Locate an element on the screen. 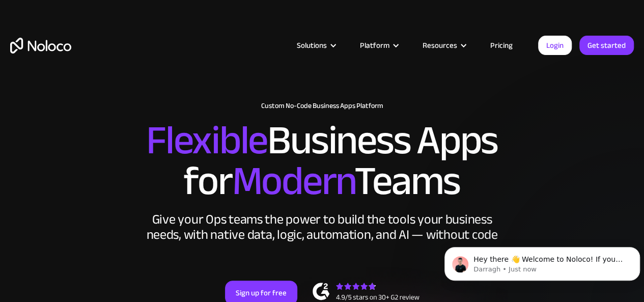 Image resolution: width=644 pixels, height=302 pixels. h2: Business Apps for Teams is located at coordinates (322, 161).